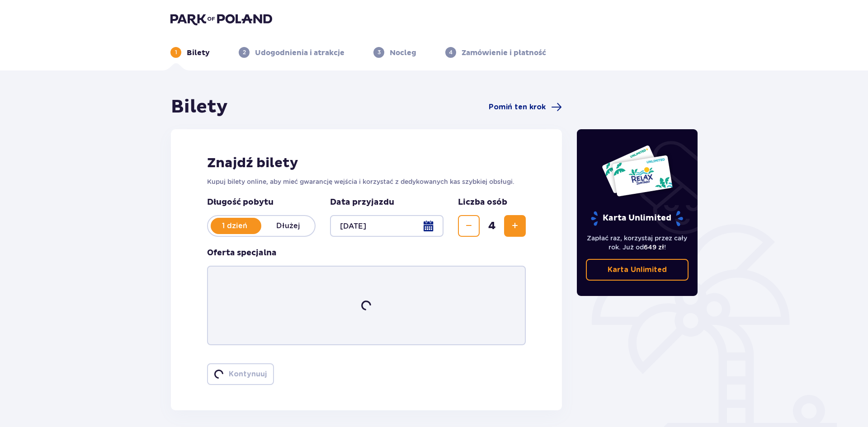 The height and width of the screenshot is (427, 868). I want to click on h1: Bilety, so click(199, 107).